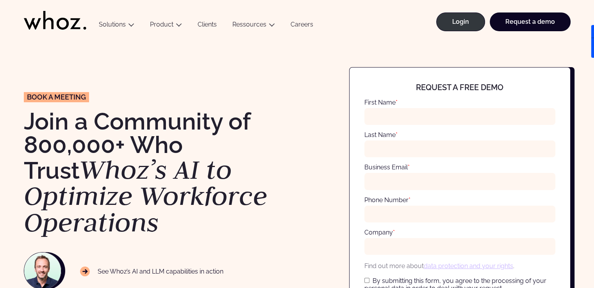  Describe the element at coordinates (381, 135) in the screenshot. I see `label: Last Name` at that location.